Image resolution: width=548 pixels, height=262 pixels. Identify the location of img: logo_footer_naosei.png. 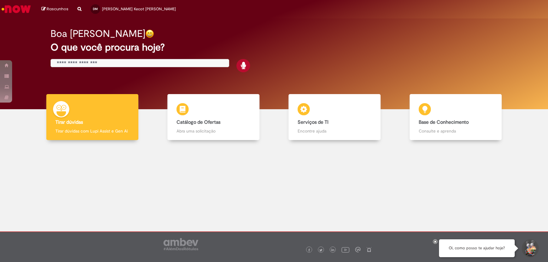
(369, 250).